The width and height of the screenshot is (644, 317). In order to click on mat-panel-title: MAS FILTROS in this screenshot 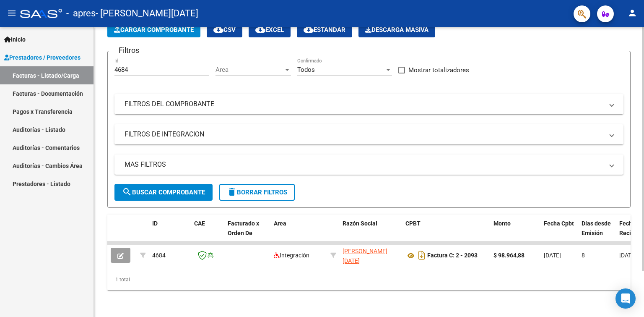, I will do `click(364, 165)`.